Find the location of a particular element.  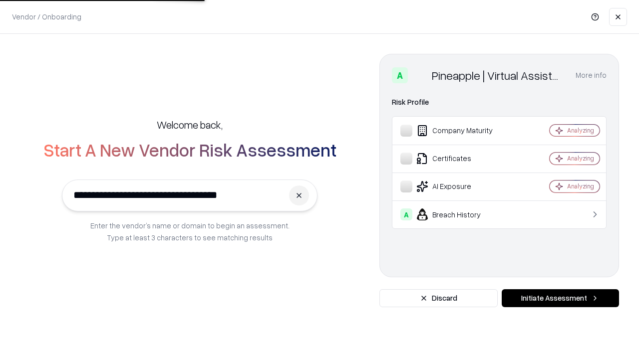

button: Initiate Assessment is located at coordinates (560, 298).